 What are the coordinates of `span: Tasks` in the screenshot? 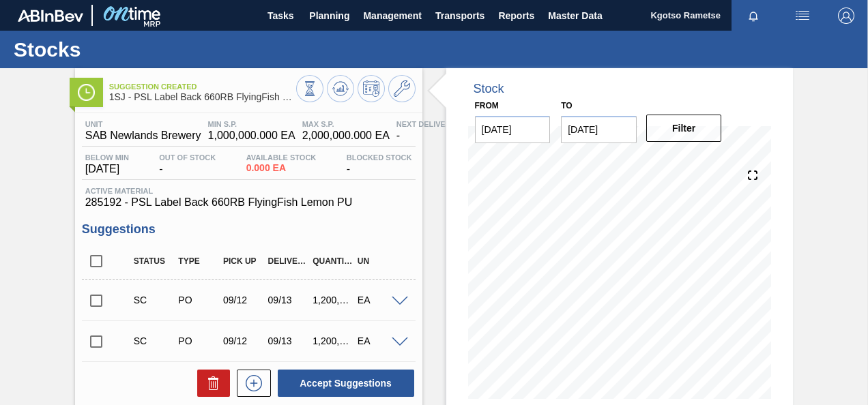 It's located at (280, 16).